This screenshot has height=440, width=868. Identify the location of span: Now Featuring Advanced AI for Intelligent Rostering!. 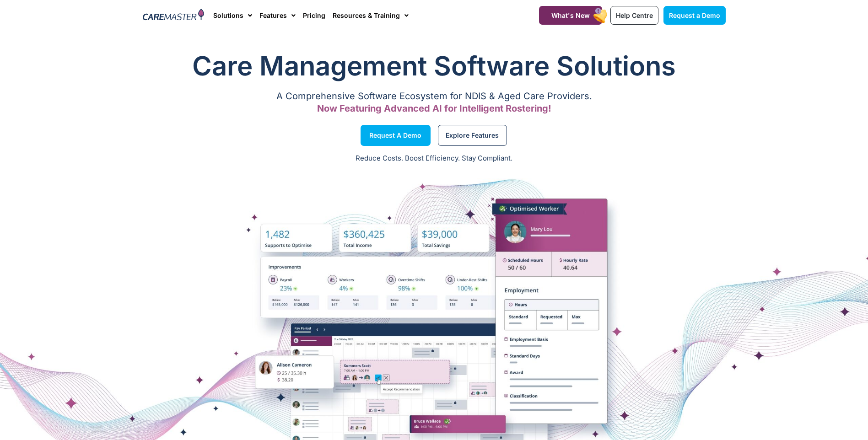
(434, 108).